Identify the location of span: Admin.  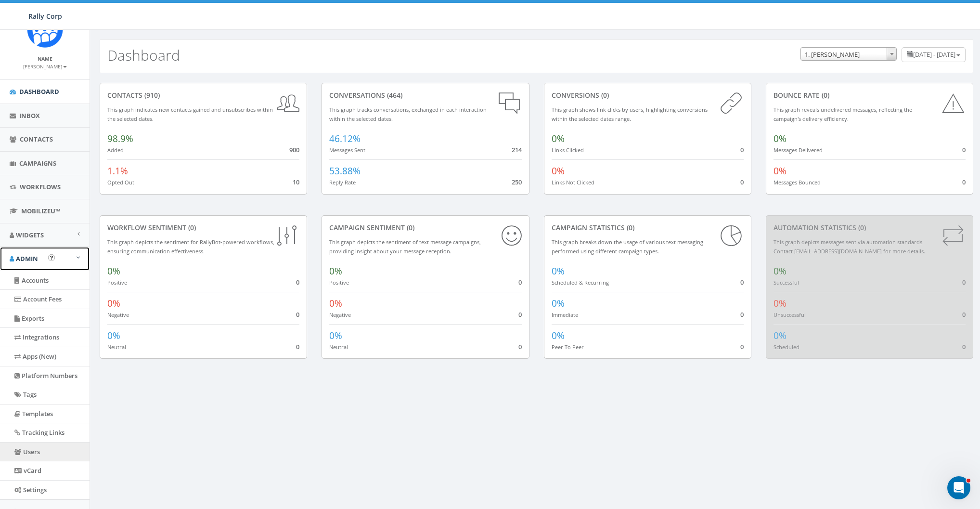
(27, 259).